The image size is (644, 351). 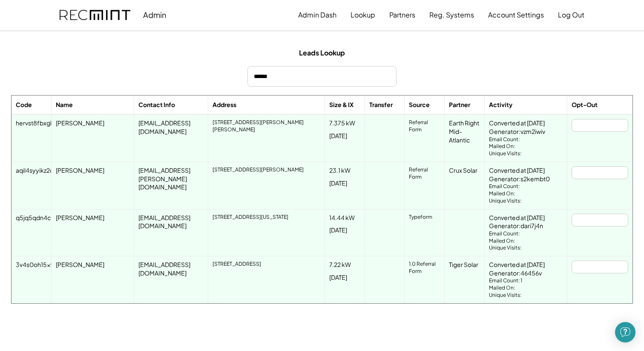 What do you see at coordinates (45, 170) in the screenshot?
I see `div: aqil4syyikz2cbuwalei` at bounding box center [45, 170].